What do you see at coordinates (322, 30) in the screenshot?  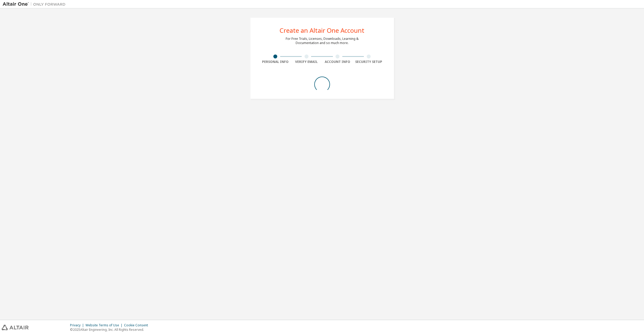 I see `div: Create an Altair One Account` at bounding box center [322, 30].